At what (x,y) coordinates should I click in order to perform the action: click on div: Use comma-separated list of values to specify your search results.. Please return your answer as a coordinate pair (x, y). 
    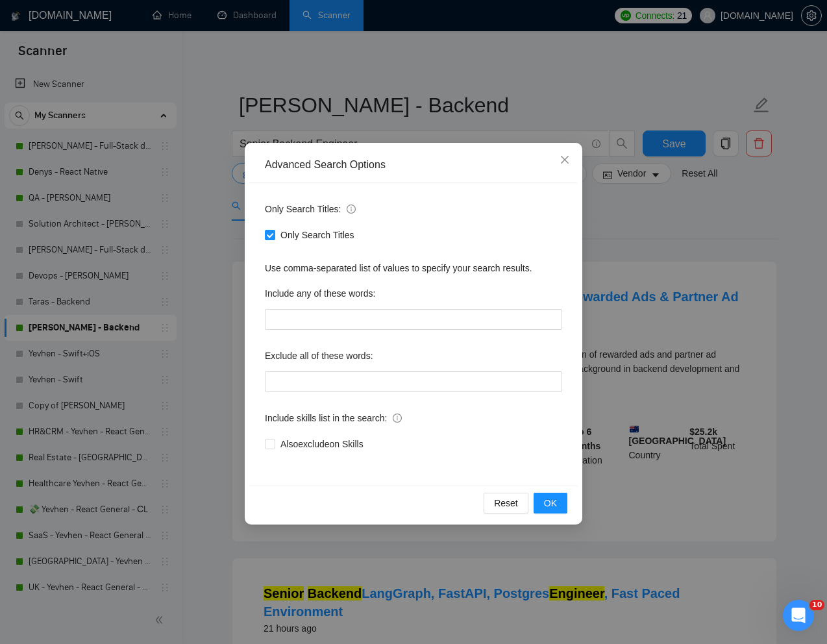
    Looking at the image, I should click on (414, 268).